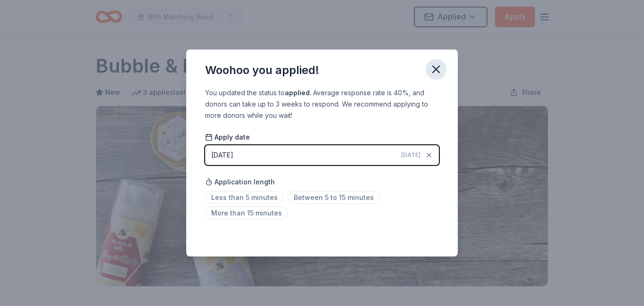 Image resolution: width=644 pixels, height=306 pixels. What do you see at coordinates (227, 137) in the screenshot?
I see `span: Apply date` at bounding box center [227, 137].